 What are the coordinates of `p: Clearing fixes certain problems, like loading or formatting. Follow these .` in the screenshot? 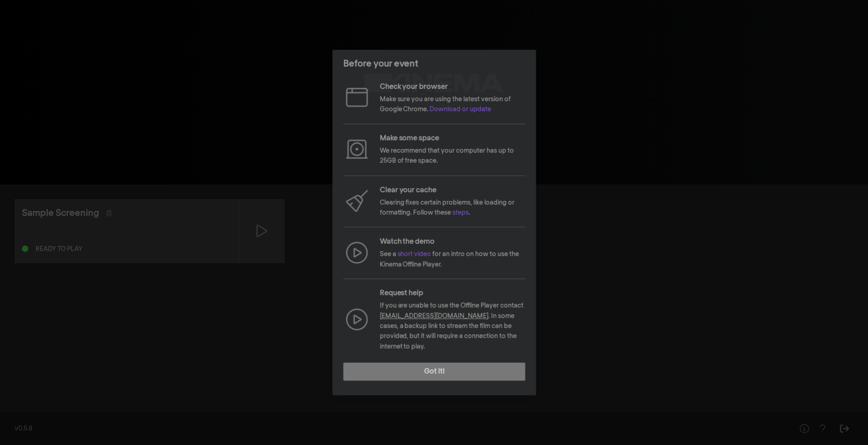 It's located at (452, 208).